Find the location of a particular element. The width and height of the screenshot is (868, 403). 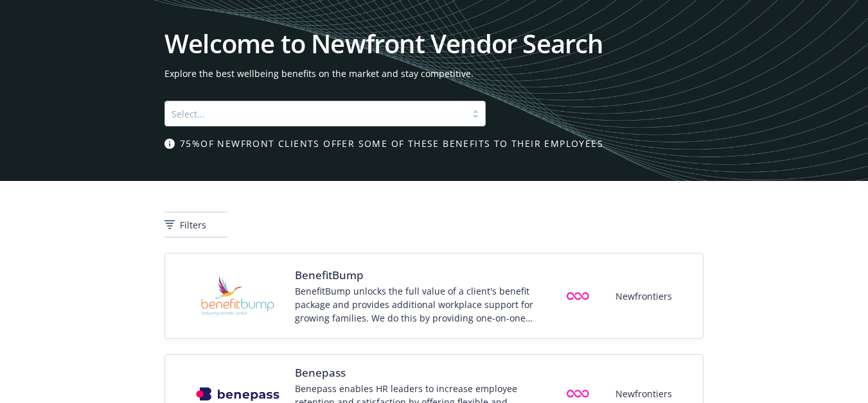

img: Vendor logo for Benepass is located at coordinates (237, 395).